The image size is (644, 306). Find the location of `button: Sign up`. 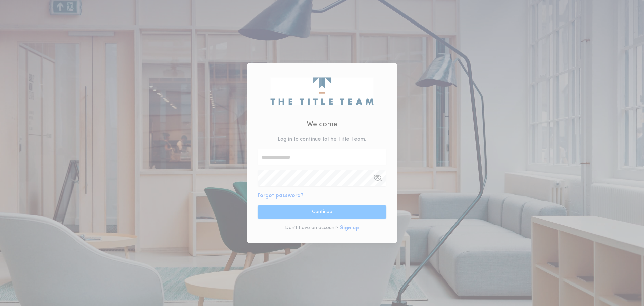

button: Sign up is located at coordinates (349, 228).